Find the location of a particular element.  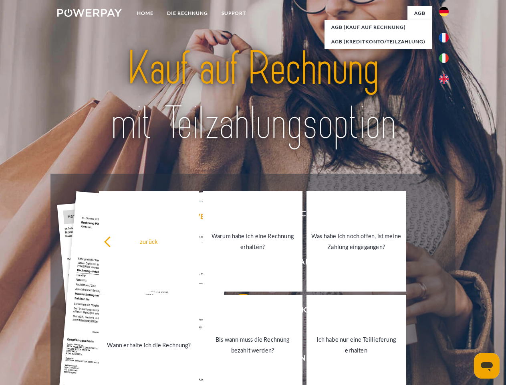

img: fr is located at coordinates (444, 38).